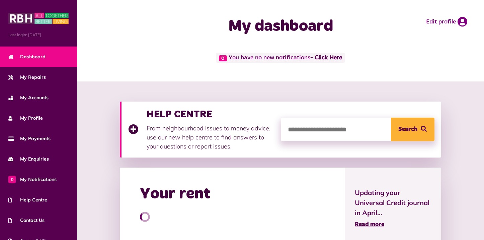 Image resolution: width=484 pixels, height=240 pixels. Describe the element at coordinates (326, 58) in the screenshot. I see `a: - Click Here` at that location.